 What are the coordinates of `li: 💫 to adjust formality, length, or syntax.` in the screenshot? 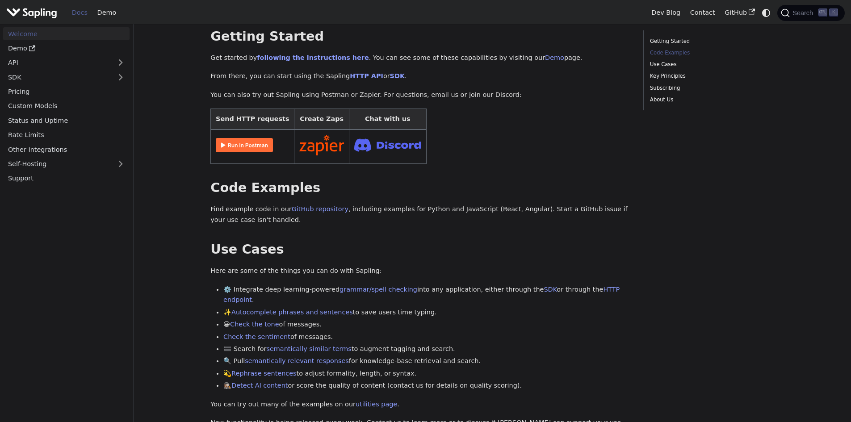 It's located at (427, 374).